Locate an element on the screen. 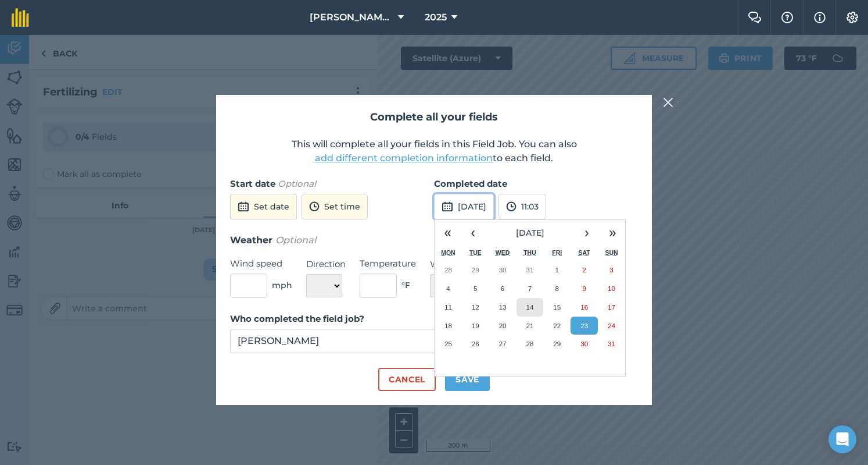 The width and height of the screenshot is (868, 465). button: August 5, 2025 is located at coordinates (476, 288).